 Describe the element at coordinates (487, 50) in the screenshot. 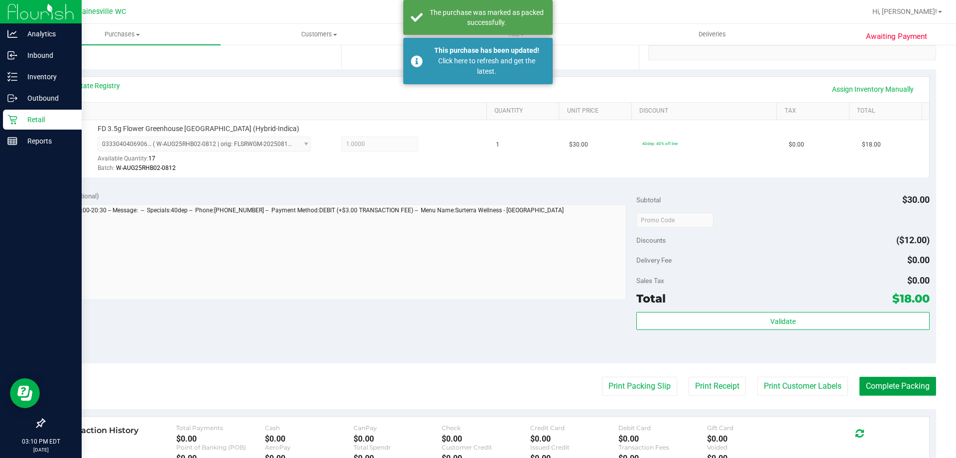

I see `div: This purchase has been updated!` at that location.